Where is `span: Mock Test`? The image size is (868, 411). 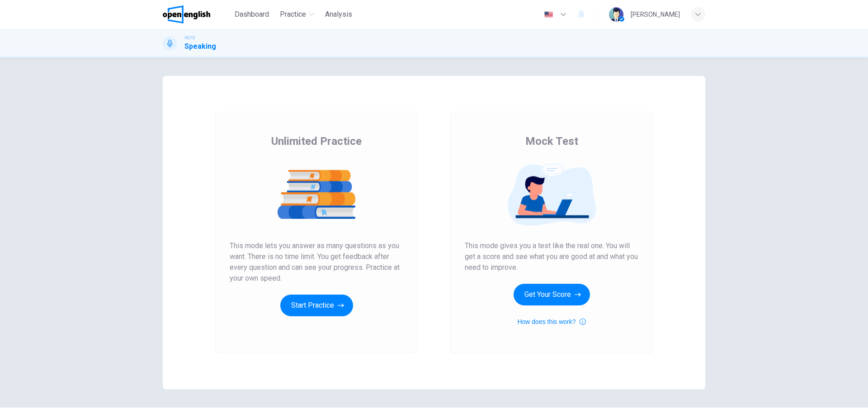
span: Mock Test is located at coordinates (552, 141).